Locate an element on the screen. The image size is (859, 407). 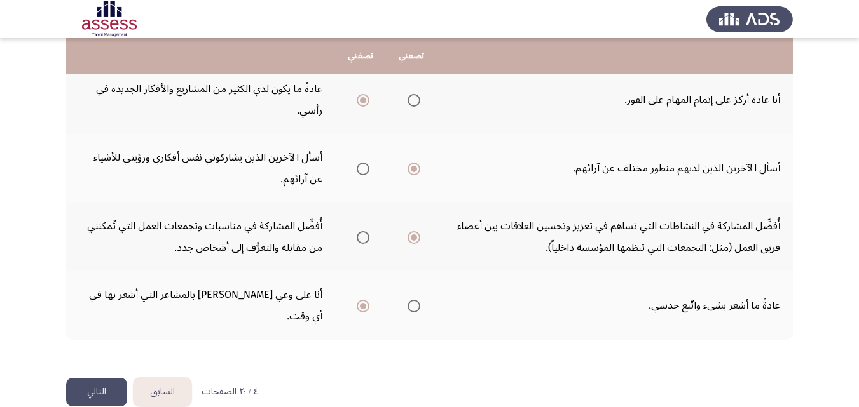
td: أُفضِّل المشاركة في مناسبات وتجمعات العمل التي تُمكنني من مقابلة والتعرُّف إلى أشخاص جدد. is located at coordinates (200, 237).